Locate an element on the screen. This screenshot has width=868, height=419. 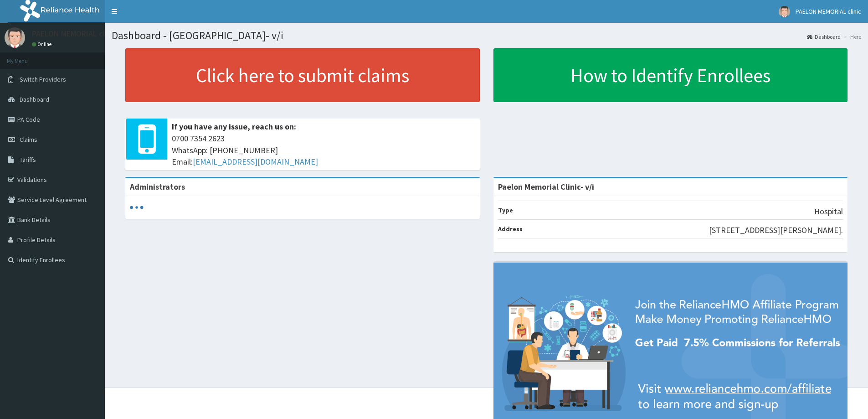
b: Administrators is located at coordinates (157, 186).